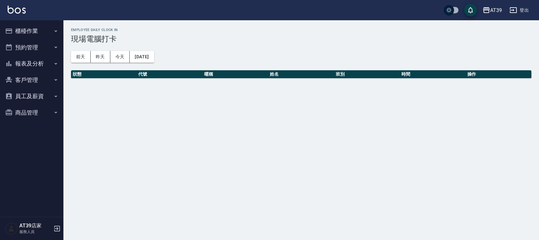  Describe the element at coordinates (104, 74) in the screenshot. I see `th: 狀態` at that location.